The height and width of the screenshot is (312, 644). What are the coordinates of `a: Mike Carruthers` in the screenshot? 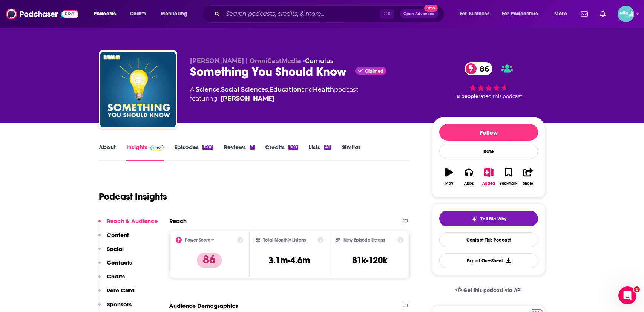 It's located at (247, 99).